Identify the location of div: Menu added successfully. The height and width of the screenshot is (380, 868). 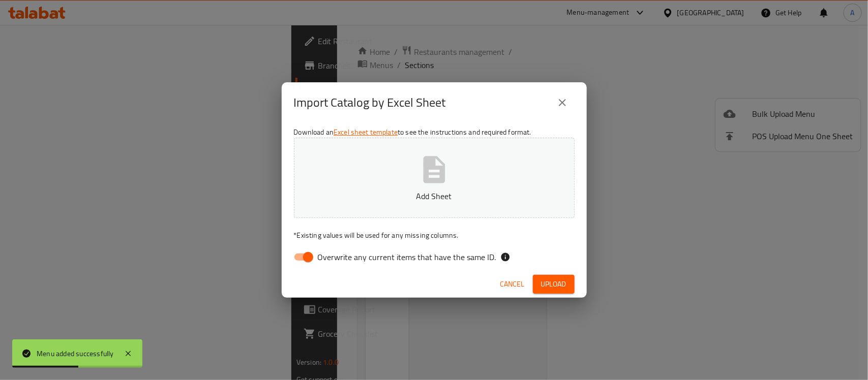
(75, 353).